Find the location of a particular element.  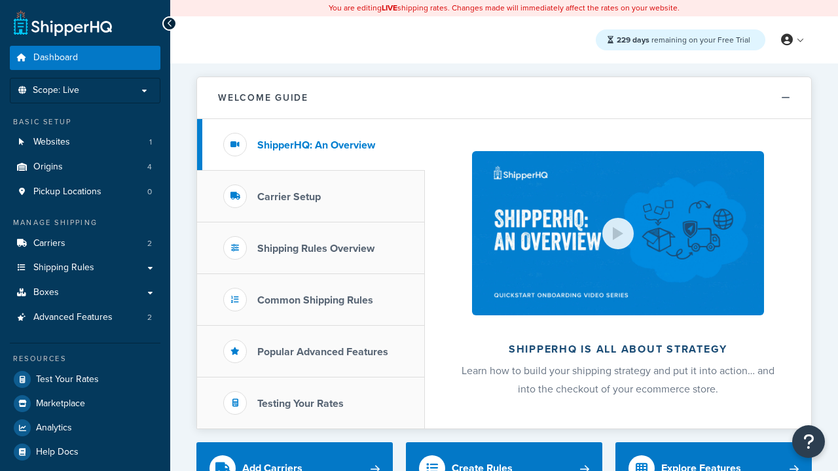

span: Help Docs is located at coordinates (57, 452).